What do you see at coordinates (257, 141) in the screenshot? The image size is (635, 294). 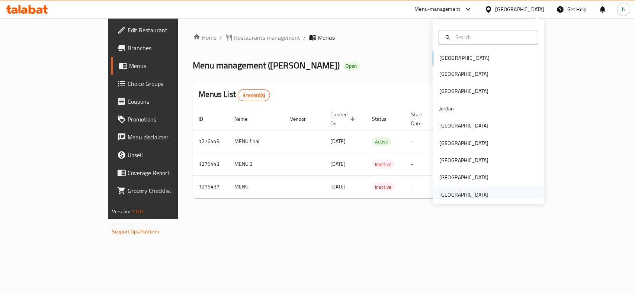 I see `td: MENU final` at bounding box center [257, 141].